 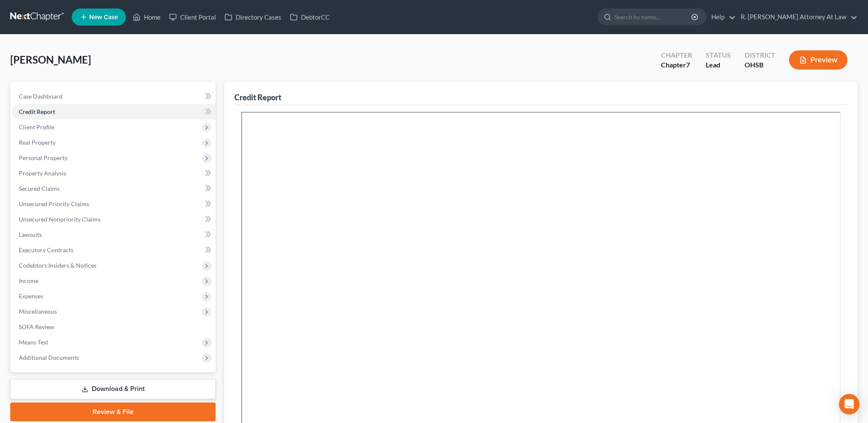 What do you see at coordinates (54, 204) in the screenshot?
I see `span: Unsecured Priority Claims` at bounding box center [54, 204].